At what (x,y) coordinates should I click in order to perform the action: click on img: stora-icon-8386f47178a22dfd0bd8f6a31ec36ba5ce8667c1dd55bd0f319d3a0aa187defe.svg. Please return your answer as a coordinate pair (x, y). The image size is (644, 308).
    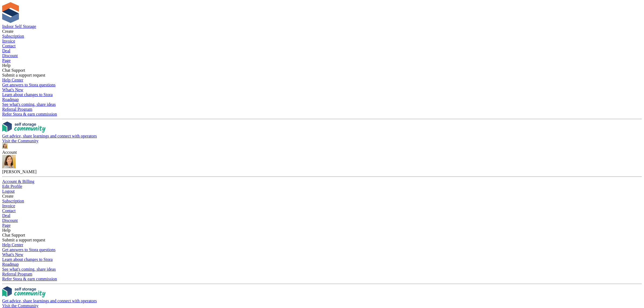
    Looking at the image, I should click on (11, 12).